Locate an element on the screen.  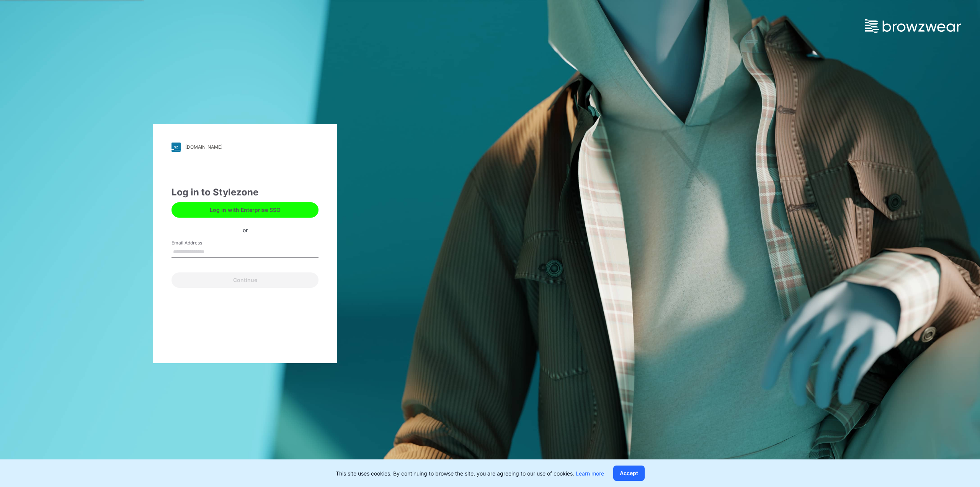
img: svg+xml;base64,PHN2ZyB3aWR0aD0iMjgiIGhlaWdodD0iMjgiIHZpZXdCb3g9IjAgMCAyOCAyOCIgZmlsbD0ibm9uZSIgeG... is located at coordinates (176, 147).